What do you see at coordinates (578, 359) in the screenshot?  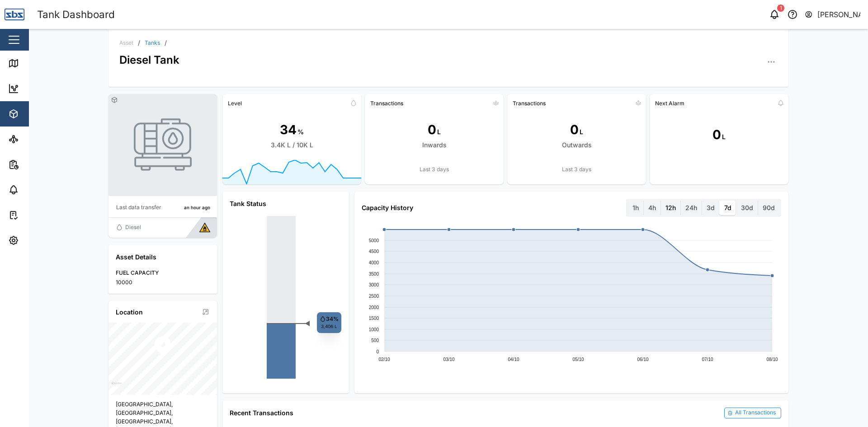 I see `text: 05/10` at bounding box center [578, 359].